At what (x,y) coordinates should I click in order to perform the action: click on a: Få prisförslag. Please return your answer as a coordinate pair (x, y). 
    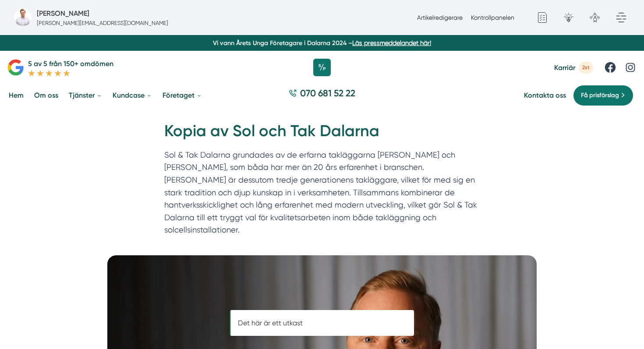
    Looking at the image, I should click on (603, 96).